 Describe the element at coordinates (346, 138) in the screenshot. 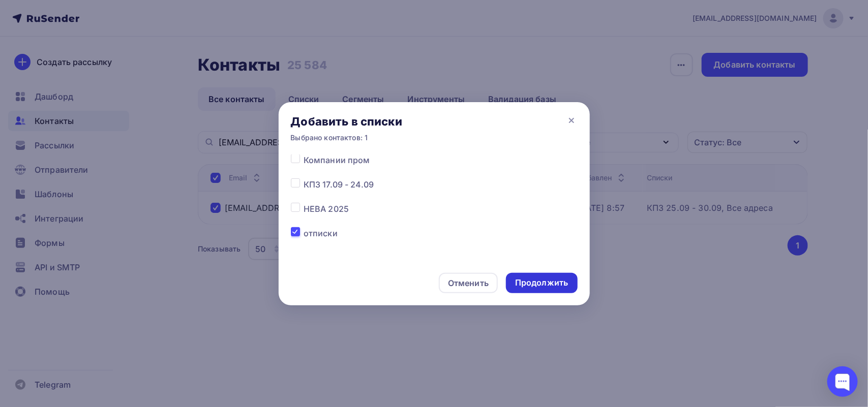

I see `div: Выбрано контактов: 1` at that location.